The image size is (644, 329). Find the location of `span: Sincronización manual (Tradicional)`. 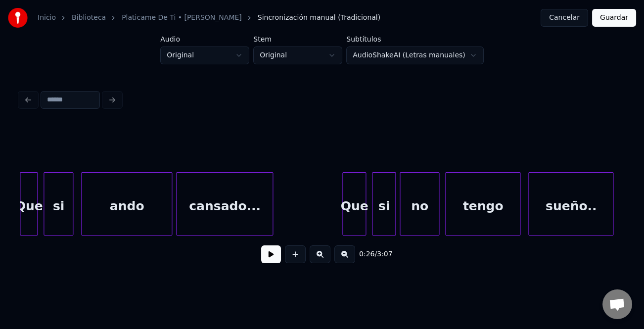

span: Sincronización manual (Tradicional) is located at coordinates (319, 18).